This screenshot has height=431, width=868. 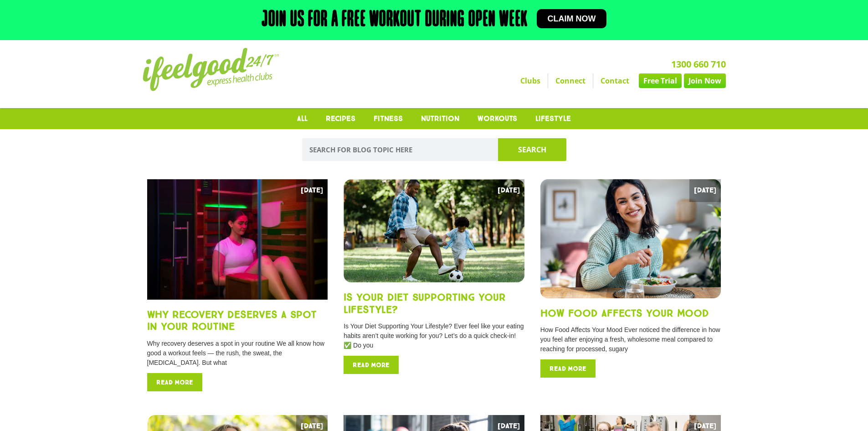 I want to click on a: Contact, so click(x=615, y=81).